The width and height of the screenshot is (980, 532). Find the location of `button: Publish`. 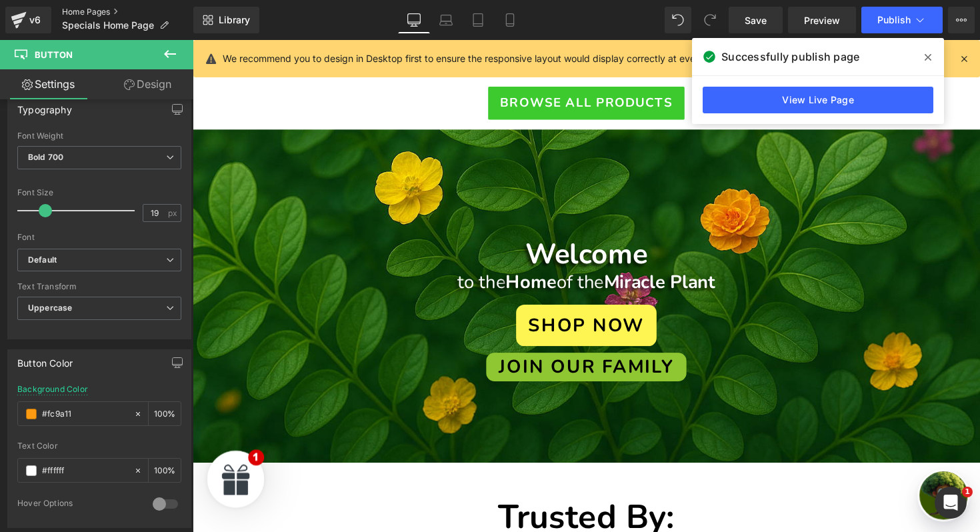

button: Publish is located at coordinates (902, 20).